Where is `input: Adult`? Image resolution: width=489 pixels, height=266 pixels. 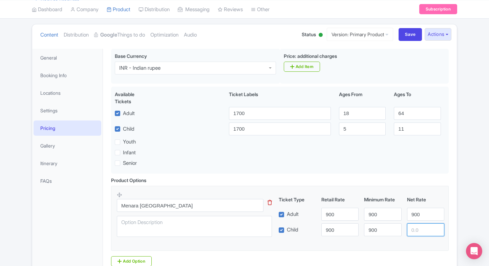
input: Adult is located at coordinates (280, 114).